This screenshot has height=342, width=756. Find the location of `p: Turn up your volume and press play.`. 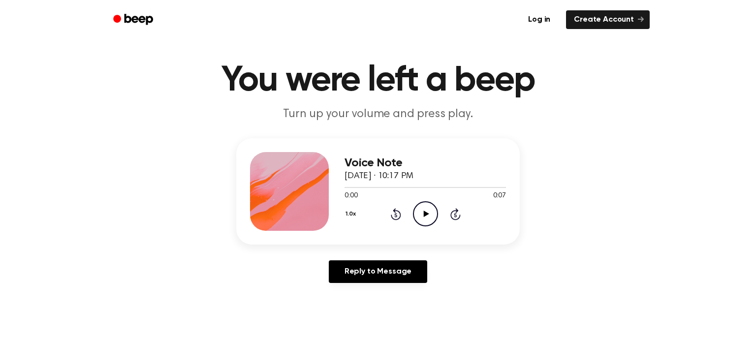

p: Turn up your volume and press play. is located at coordinates (378, 114).